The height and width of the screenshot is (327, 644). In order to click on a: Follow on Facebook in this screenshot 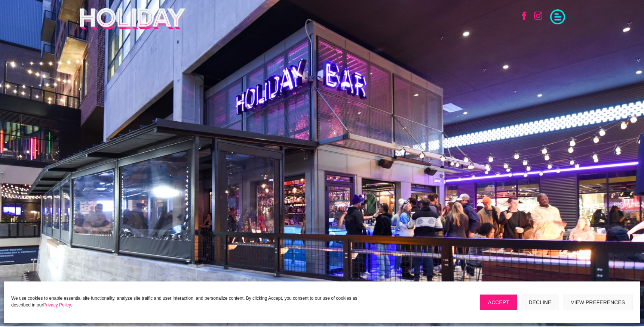, I will do `click(524, 16)`.